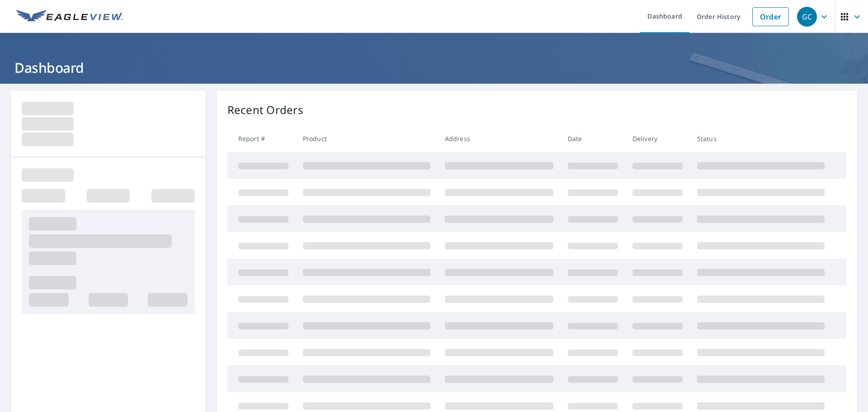 The height and width of the screenshot is (412, 868). What do you see at coordinates (771, 17) in the screenshot?
I see `a: Order` at bounding box center [771, 17].